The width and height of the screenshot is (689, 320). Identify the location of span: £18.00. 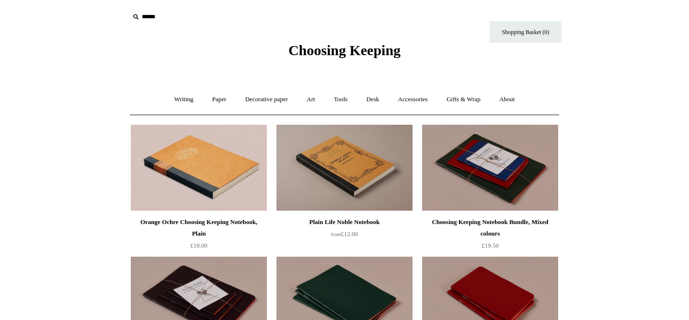
(199, 245).